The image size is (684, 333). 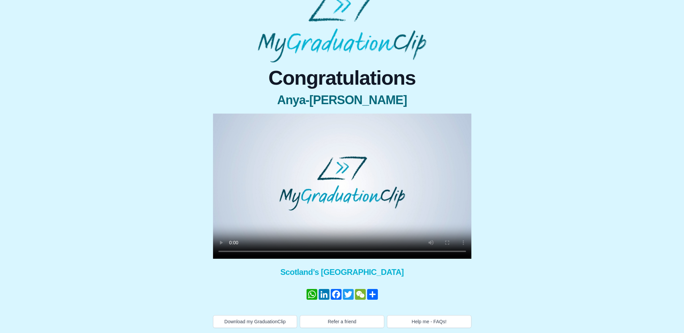 I want to click on span: Congratulations, so click(x=342, y=78).